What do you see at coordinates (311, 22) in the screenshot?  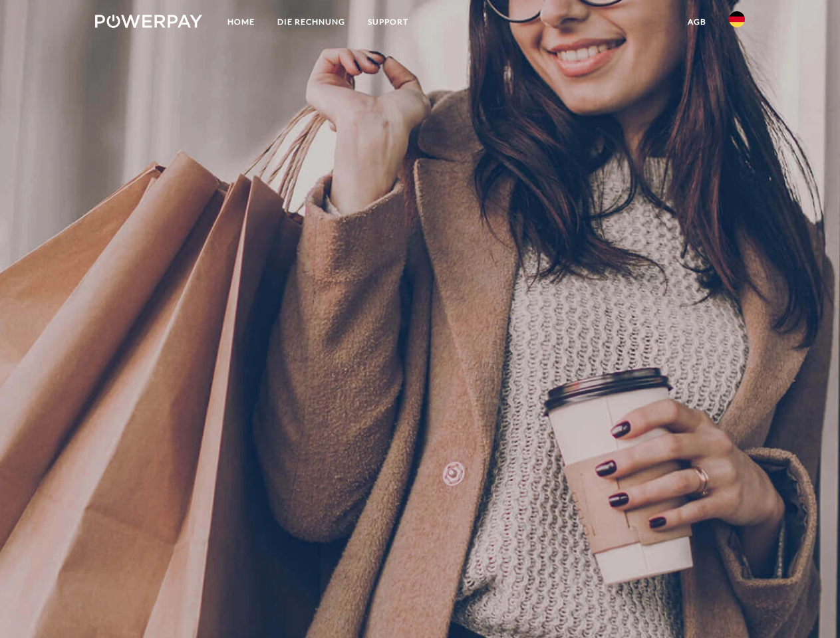 I see `a: DIE RECHNUNG` at bounding box center [311, 22].